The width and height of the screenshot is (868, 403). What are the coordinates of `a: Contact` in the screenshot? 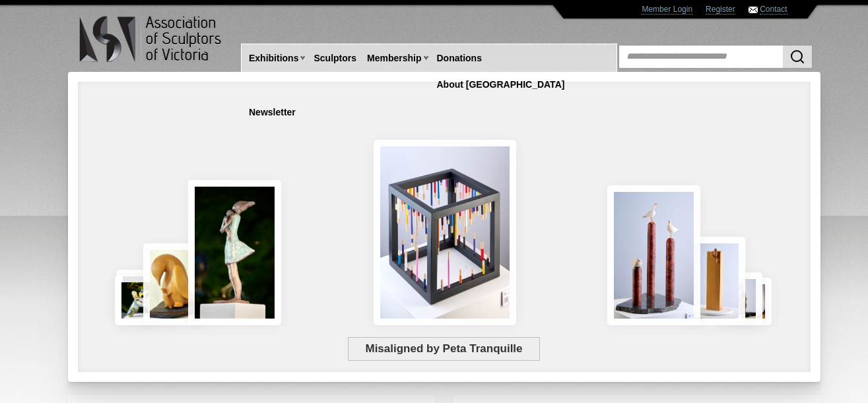 It's located at (773, 9).